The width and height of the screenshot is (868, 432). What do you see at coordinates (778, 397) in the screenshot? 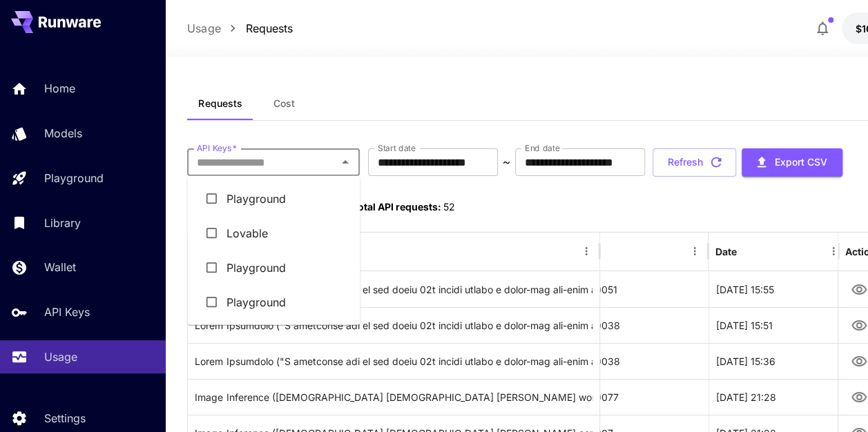
I see `div: 25 Aug, 2025 21:28` at bounding box center [778, 397].